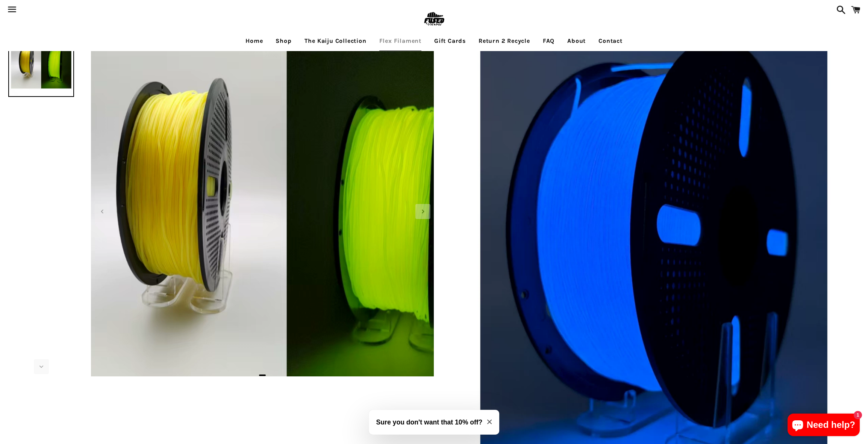 Image resolution: width=868 pixels, height=444 pixels. Describe the element at coordinates (283, 41) in the screenshot. I see `a: Shop` at that location.